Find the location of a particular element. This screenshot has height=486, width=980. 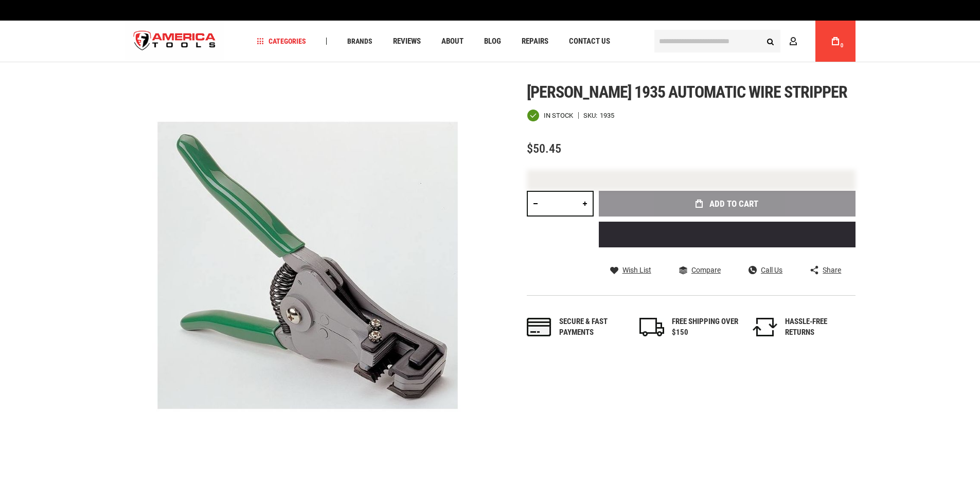

span: Wish List is located at coordinates (637, 270).